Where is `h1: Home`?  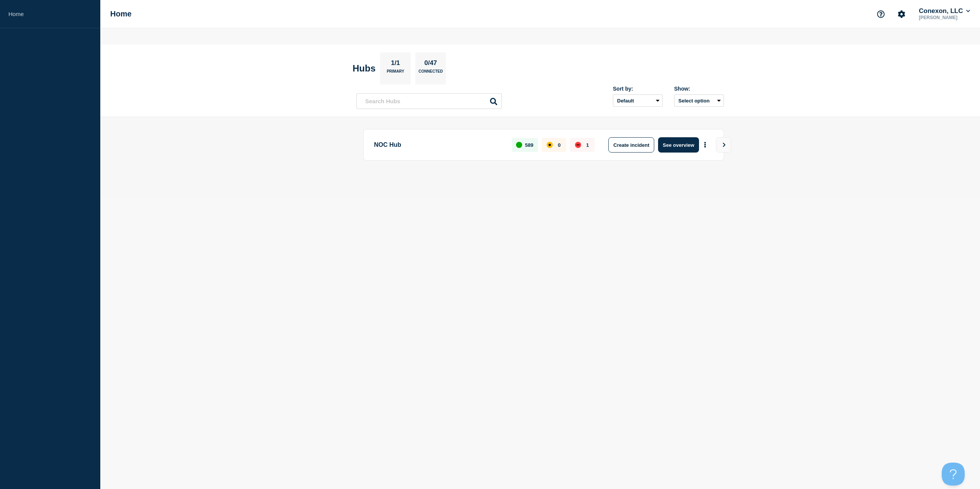
h1: Home is located at coordinates (121, 14).